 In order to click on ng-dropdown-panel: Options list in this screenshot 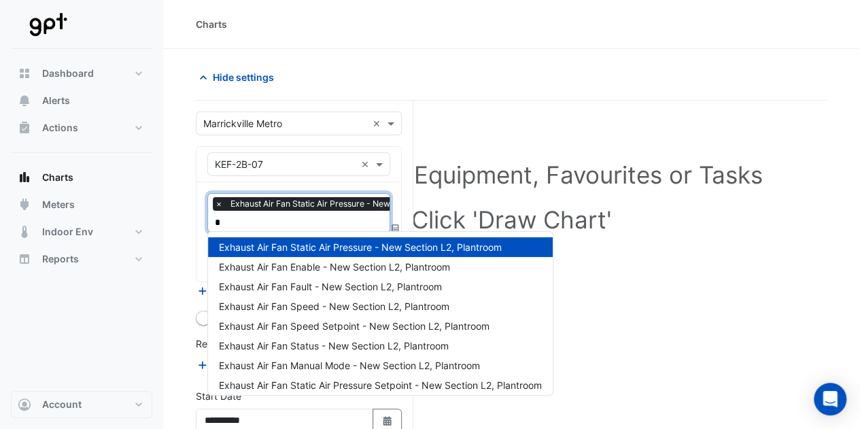, I will do `click(380, 313)`.